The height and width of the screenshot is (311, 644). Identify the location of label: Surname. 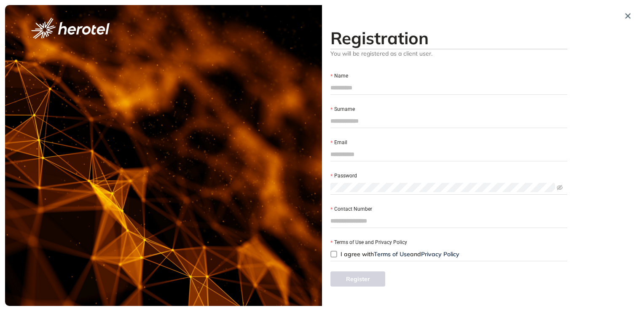
(342, 109).